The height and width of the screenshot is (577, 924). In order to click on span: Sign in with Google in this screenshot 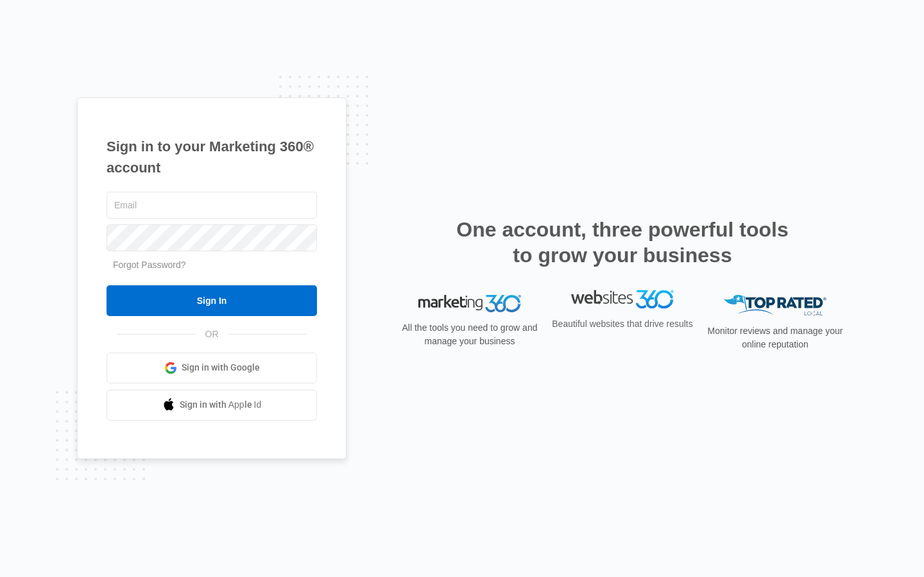, I will do `click(220, 367)`.